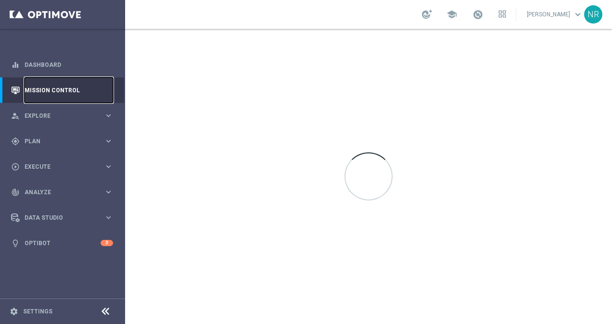 The height and width of the screenshot is (324, 612). What do you see at coordinates (64, 116) in the screenshot?
I see `span: Explore` at bounding box center [64, 116].